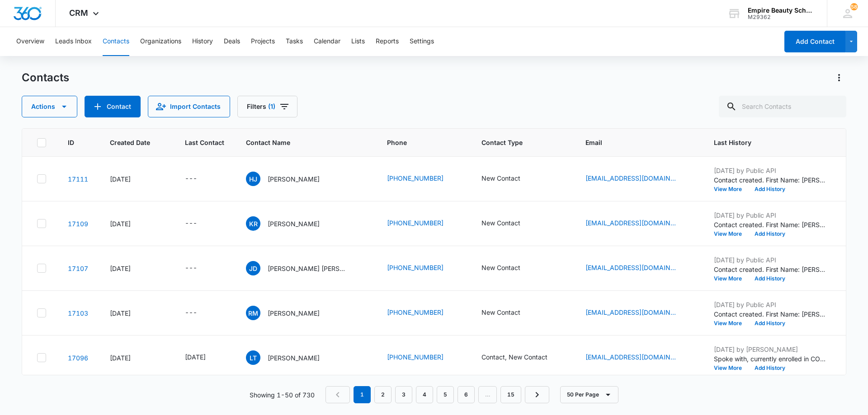  What do you see at coordinates (783, 106) in the screenshot?
I see `input: Search Contacts` at bounding box center [783, 106].